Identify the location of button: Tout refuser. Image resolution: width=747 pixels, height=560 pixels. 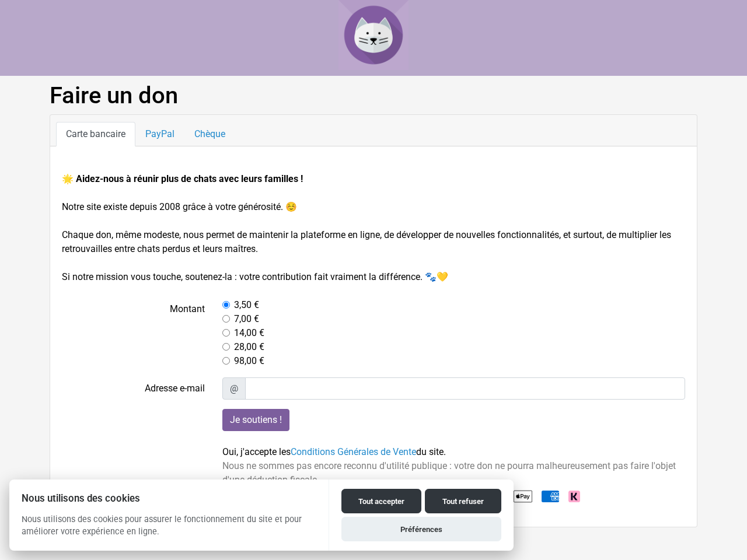
(463, 501).